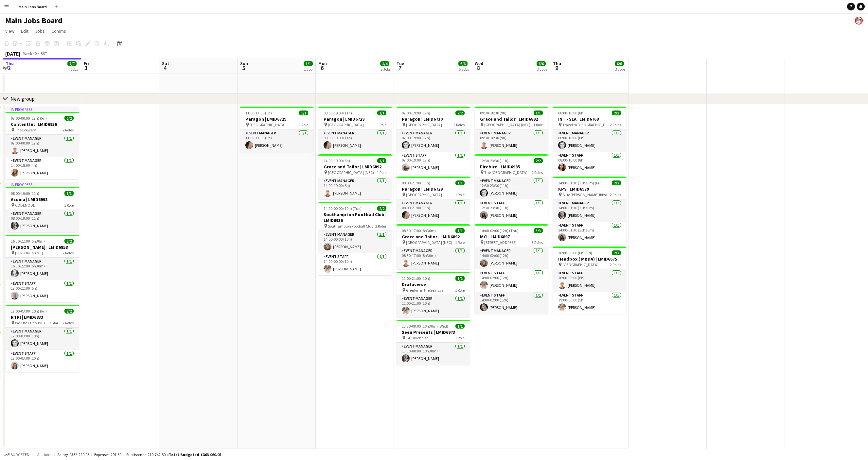 The height and width of the screenshot is (460, 868). Describe the element at coordinates (30, 53) in the screenshot. I see `span: Week 40` at that location.